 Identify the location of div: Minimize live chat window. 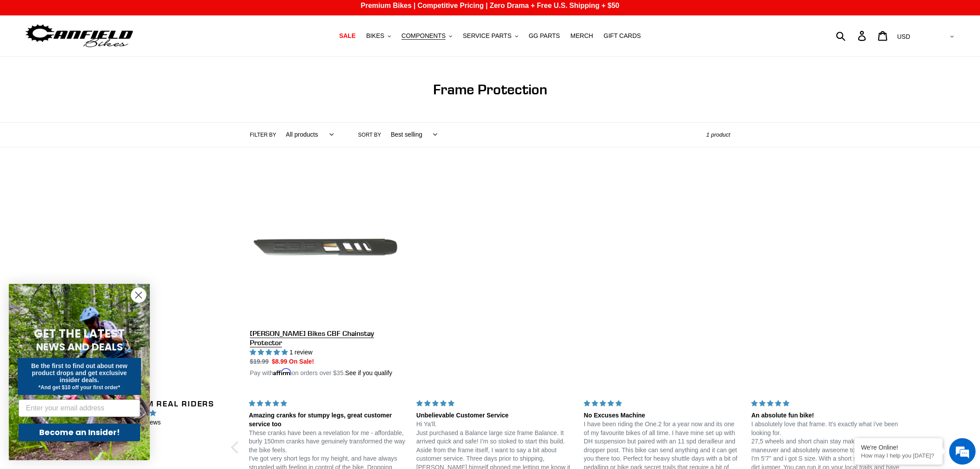
(155, 15).